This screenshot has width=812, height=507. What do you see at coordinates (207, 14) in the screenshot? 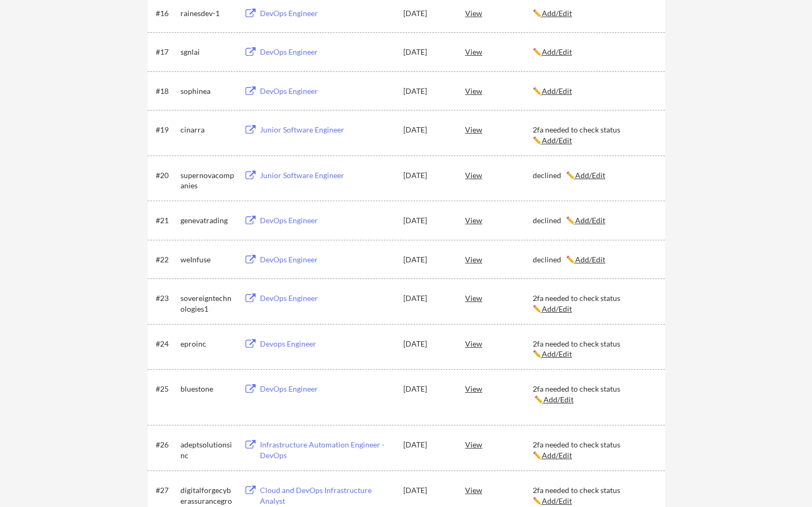
I see `div: rainesdev-1` at bounding box center [207, 14].